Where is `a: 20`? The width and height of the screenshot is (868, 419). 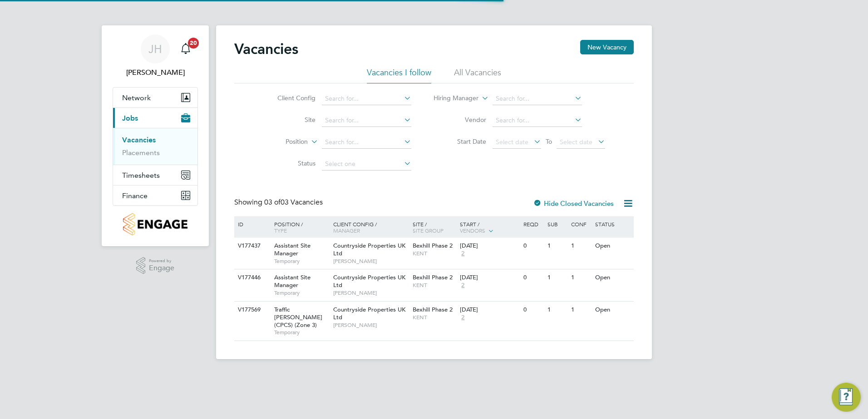 a: 20 is located at coordinates (186, 49).